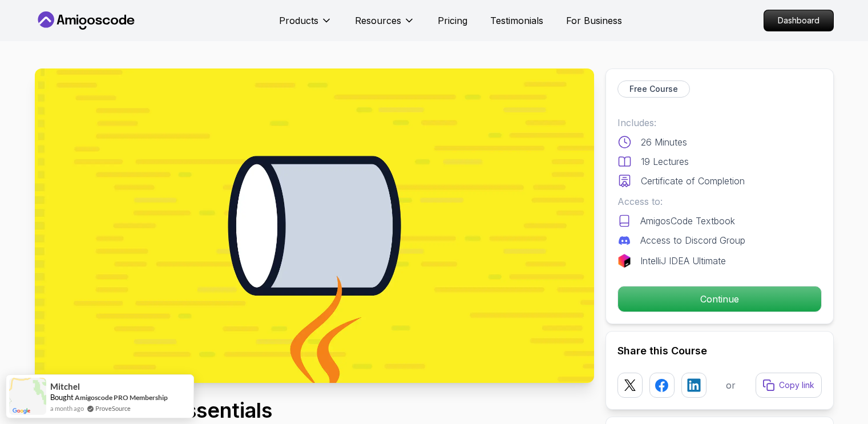 The height and width of the screenshot is (424, 868). What do you see at coordinates (113, 408) in the screenshot?
I see `a: ProveSource` at bounding box center [113, 408].